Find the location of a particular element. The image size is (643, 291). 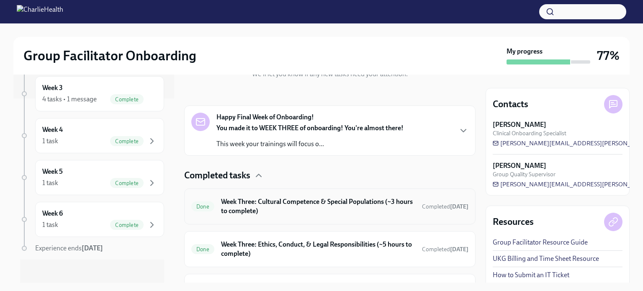

p: This week your trainings will focus o... is located at coordinates (310, 144).